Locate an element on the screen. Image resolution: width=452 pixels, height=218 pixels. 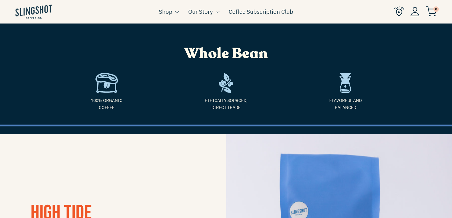
img: Account is located at coordinates (415, 11).